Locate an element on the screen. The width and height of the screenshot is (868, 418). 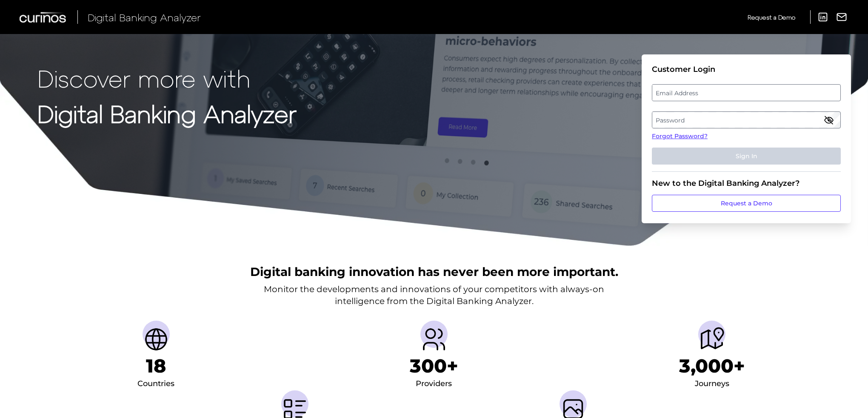
h1: 3,000+ is located at coordinates (712, 366).